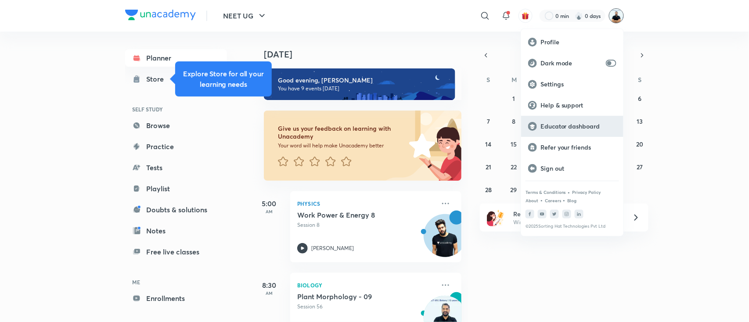  What do you see at coordinates (572, 201) in the screenshot?
I see `a: Blog` at bounding box center [572, 201].